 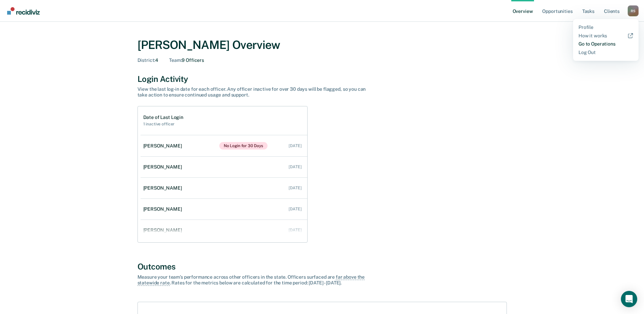 I want to click on a: Profile, so click(x=606, y=27).